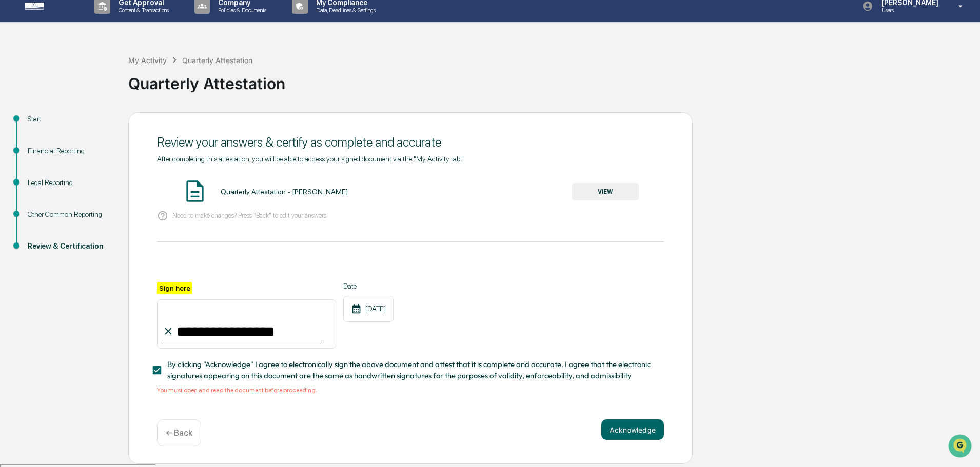  I want to click on a: 🖐️Preclearance, so click(38, 134).